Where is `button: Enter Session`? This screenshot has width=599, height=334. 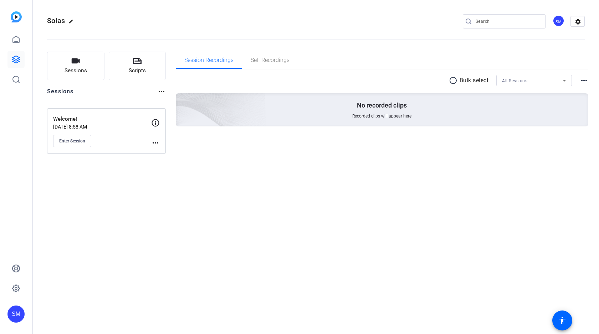 button: Enter Session is located at coordinates (72, 141).